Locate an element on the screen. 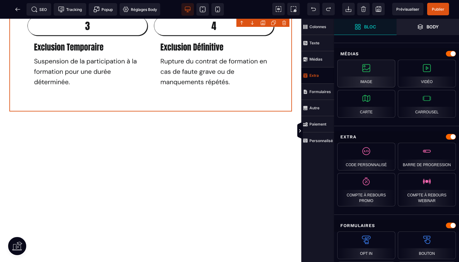 This screenshot has height=262, width=459. span: Extra is located at coordinates (317, 76).